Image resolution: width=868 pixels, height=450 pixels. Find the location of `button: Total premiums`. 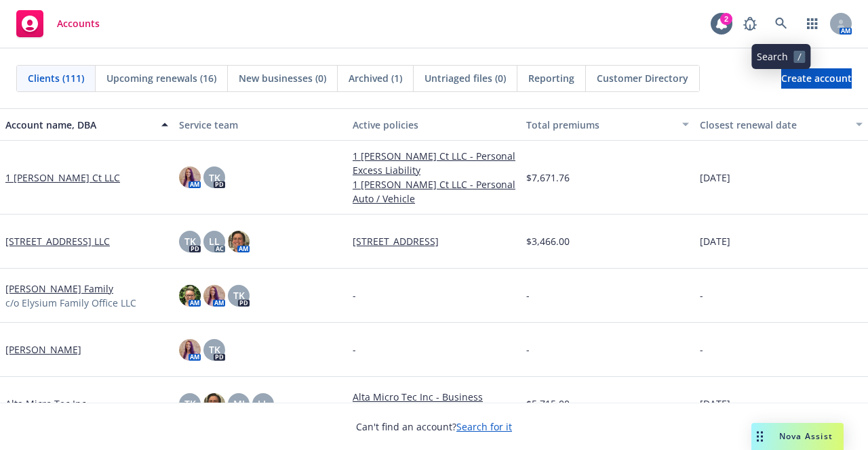

button: Total premiums is located at coordinates (608, 124).